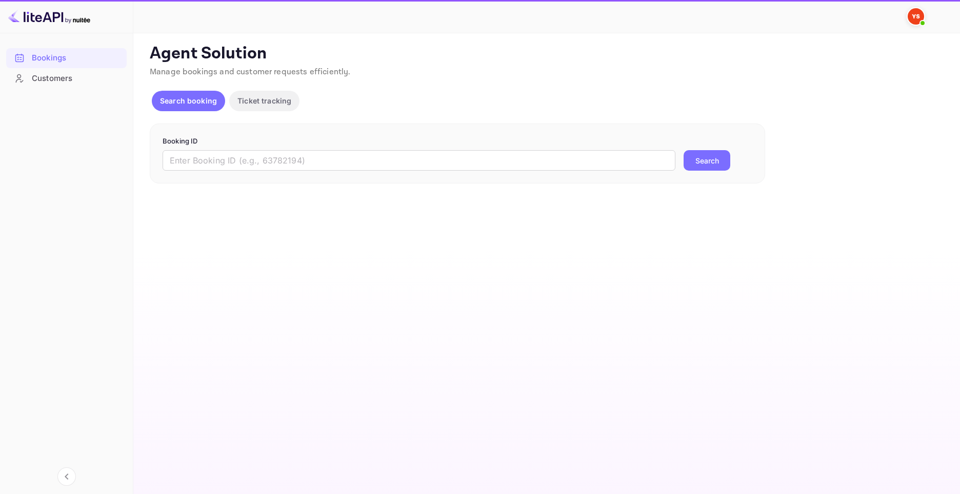 The image size is (960, 494). I want to click on button: Search, so click(707, 161).